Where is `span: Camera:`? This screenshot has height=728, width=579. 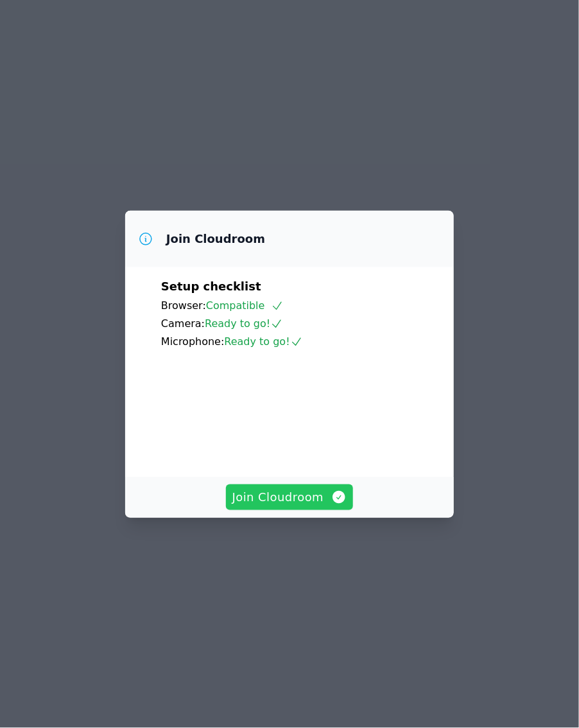 span: Camera: is located at coordinates (183, 323).